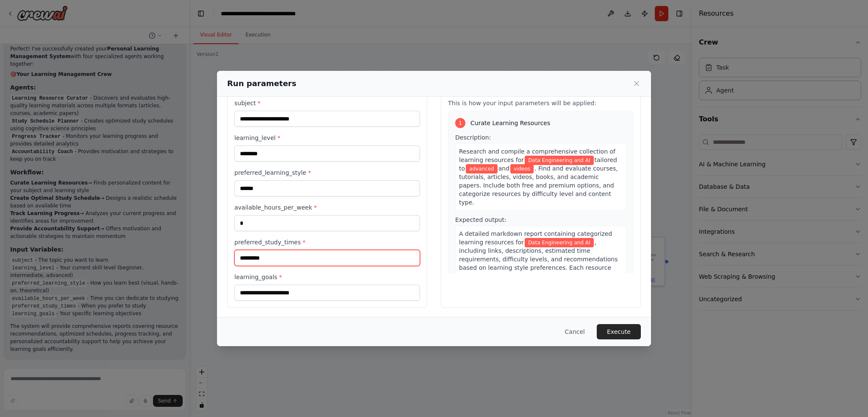  I want to click on label: learning_goals, so click(327, 277).